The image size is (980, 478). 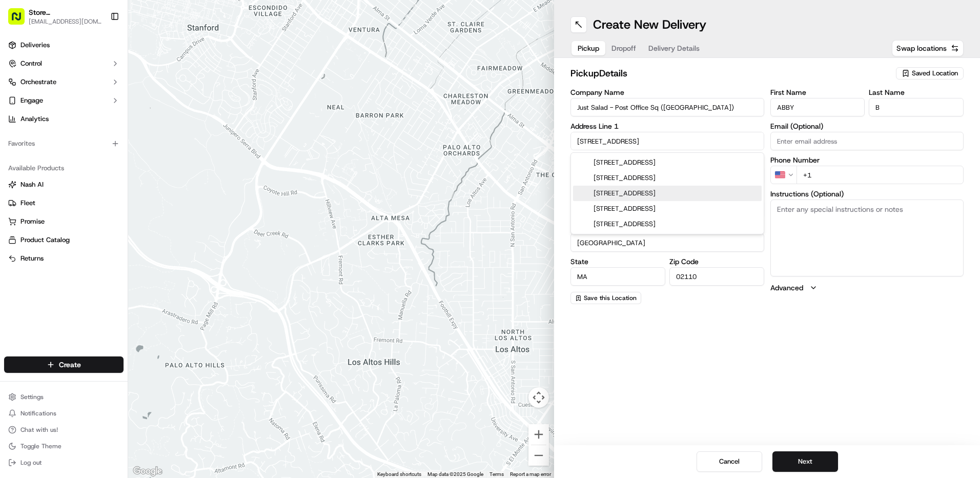 I want to click on button: Start new chat, so click(x=181, y=107).